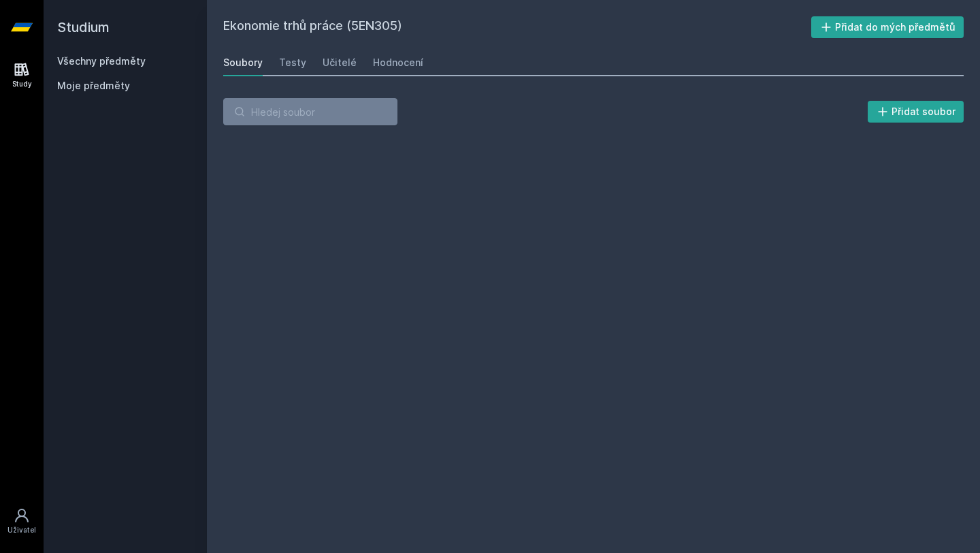  Describe the element at coordinates (398, 62) in the screenshot. I see `a: Hodnocení` at that location.